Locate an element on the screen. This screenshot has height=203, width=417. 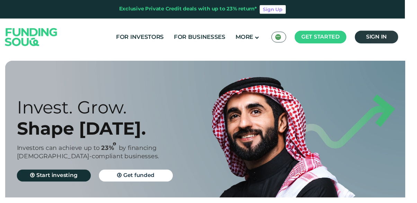
a: Get funded is located at coordinates (140, 180).